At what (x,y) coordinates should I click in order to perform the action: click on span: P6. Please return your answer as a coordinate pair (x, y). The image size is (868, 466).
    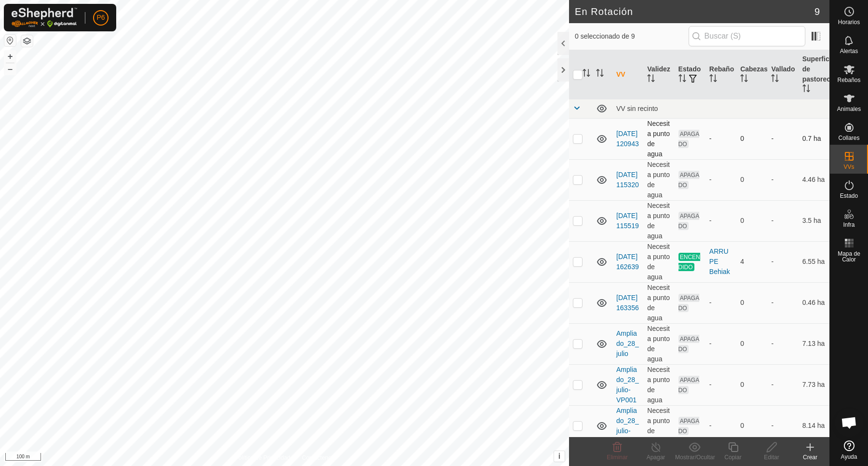
    Looking at the image, I should click on (100, 17).